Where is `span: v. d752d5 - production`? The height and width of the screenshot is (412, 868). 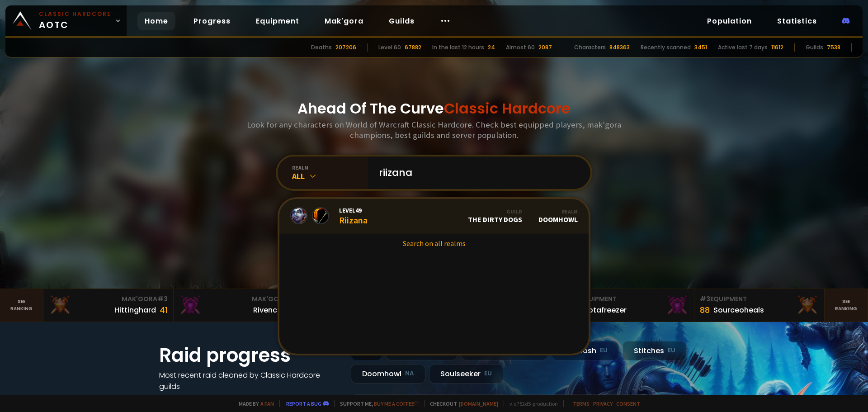
span: v. d752d5 - production is located at coordinates (530, 403).